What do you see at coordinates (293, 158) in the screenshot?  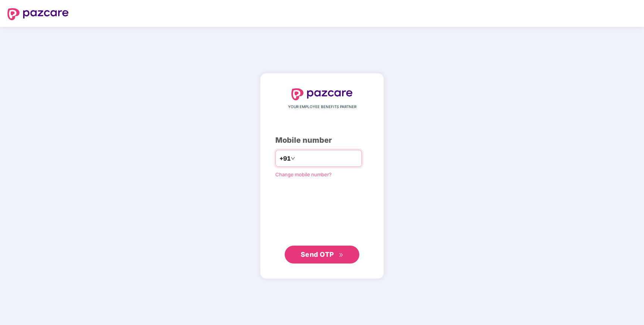 I see `span: down` at bounding box center [293, 158].